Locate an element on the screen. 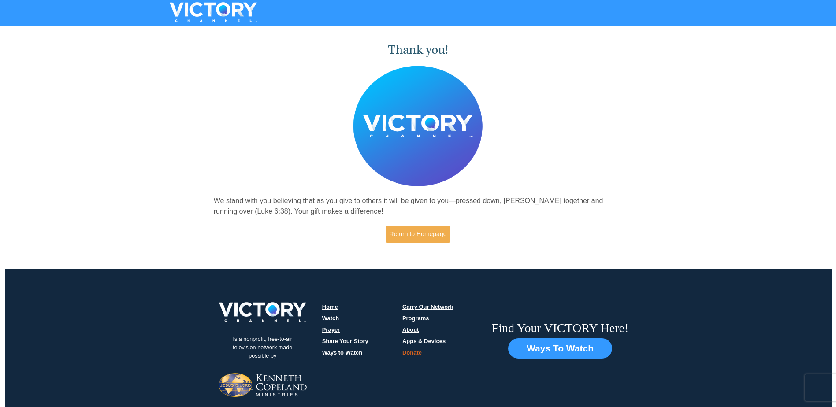  a: Return to Homepage is located at coordinates (418, 234).